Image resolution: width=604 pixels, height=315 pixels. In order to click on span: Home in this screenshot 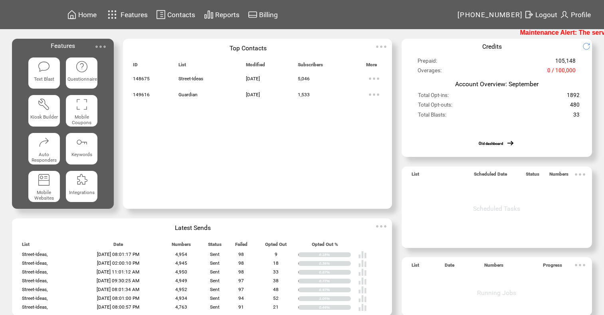, I will do `click(87, 15)`.